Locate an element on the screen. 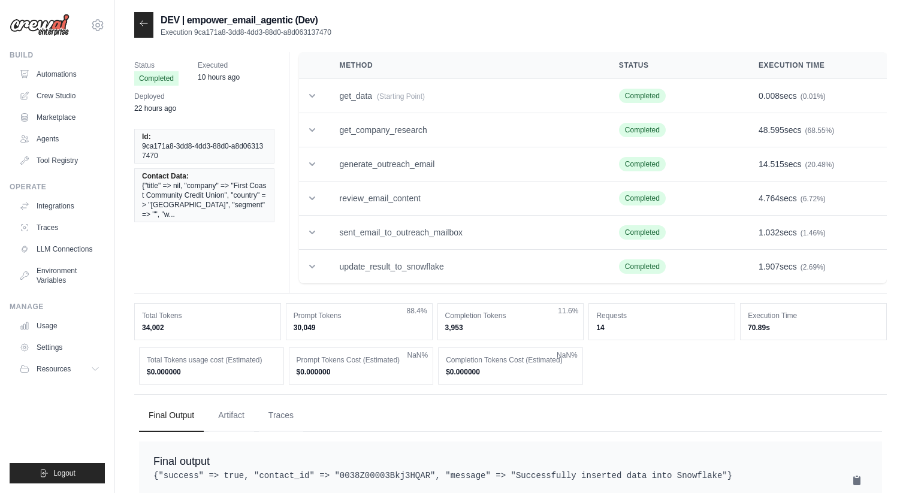 The image size is (906, 493). time: August 29, 2025 at 00:14 IST is located at coordinates (155, 108).